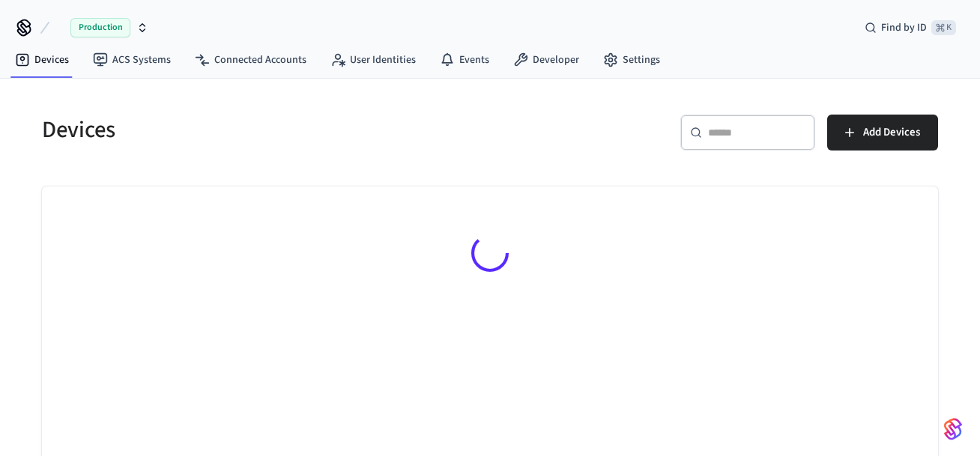  I want to click on button: Add Devices, so click(883, 133).